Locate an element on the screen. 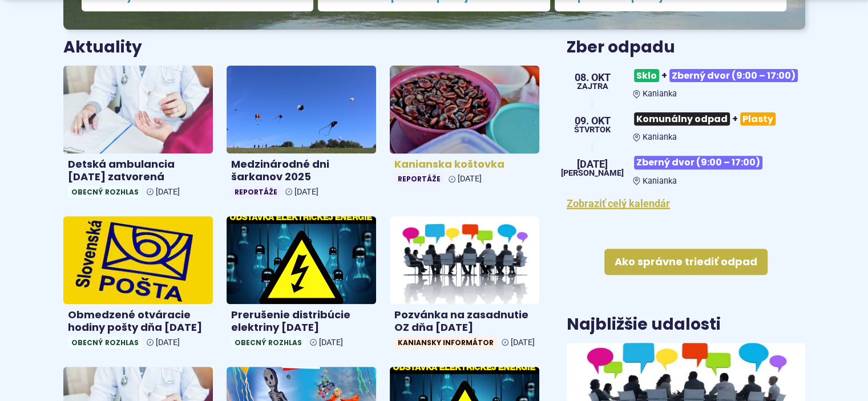 The height and width of the screenshot is (401, 868). span: štvrtok is located at coordinates (592, 130).